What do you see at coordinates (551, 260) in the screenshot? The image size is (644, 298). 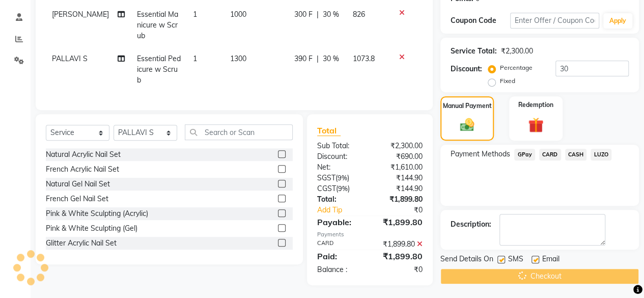 I see `span: Email` at bounding box center [551, 260].